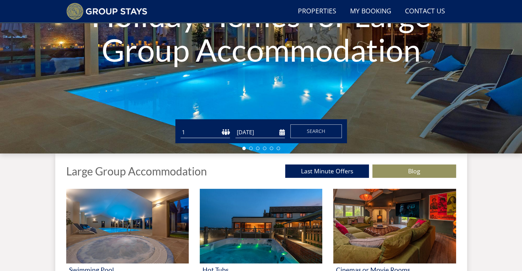  Describe the element at coordinates (317, 11) in the screenshot. I see `a: Properties` at that location.